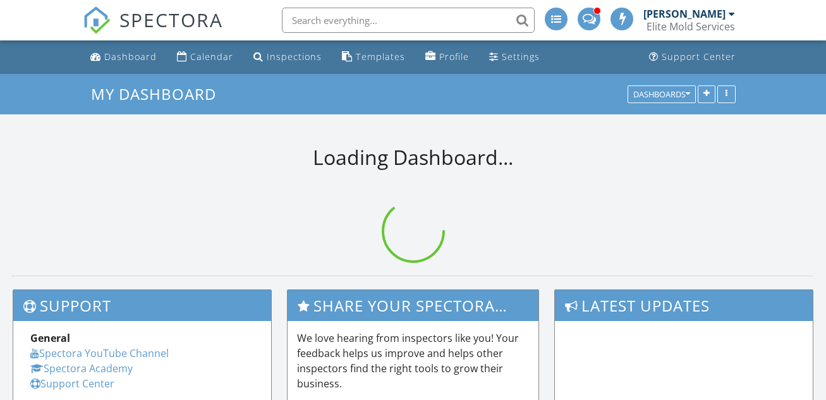  I want to click on h3: Support, so click(142, 305).